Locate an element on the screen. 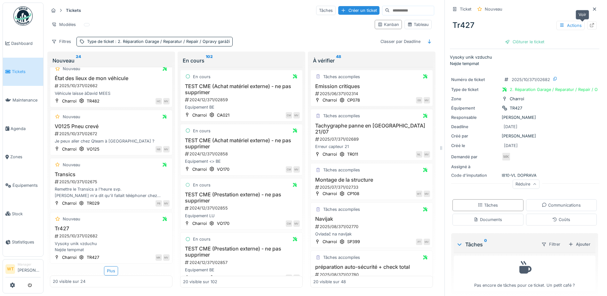 The width and height of the screenshot is (607, 296). div: NB is located at coordinates (159, 149).